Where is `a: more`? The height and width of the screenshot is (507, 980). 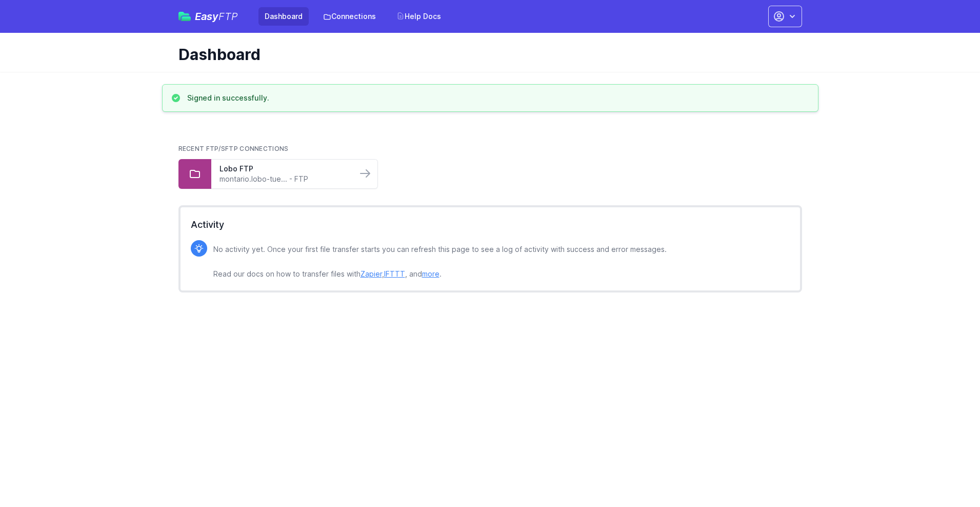
a: more is located at coordinates (431, 273).